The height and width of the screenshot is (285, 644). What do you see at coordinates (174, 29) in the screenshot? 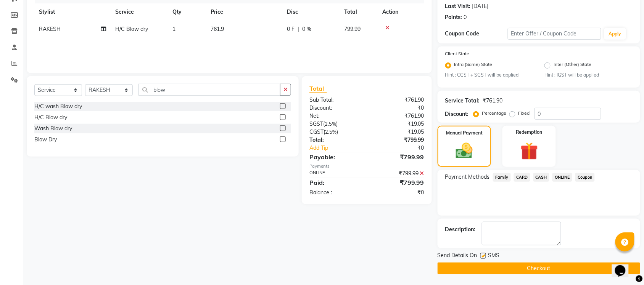
I see `span: 1` at bounding box center [174, 29].